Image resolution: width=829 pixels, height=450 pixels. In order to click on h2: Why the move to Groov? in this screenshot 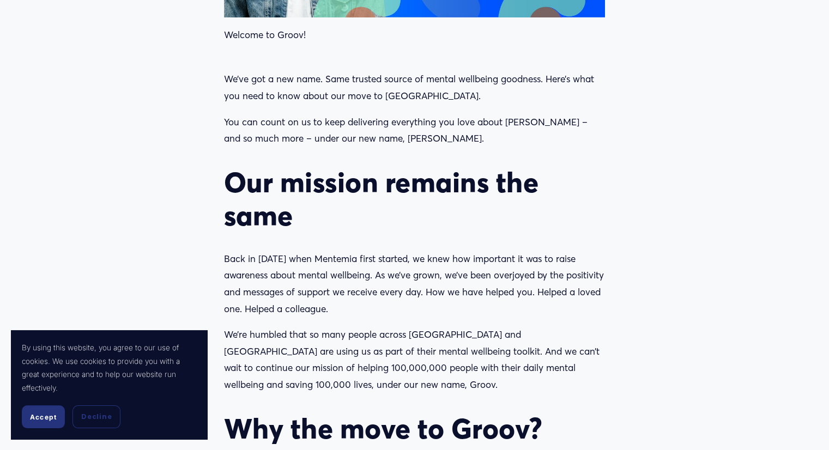, I will do `click(415, 428)`.